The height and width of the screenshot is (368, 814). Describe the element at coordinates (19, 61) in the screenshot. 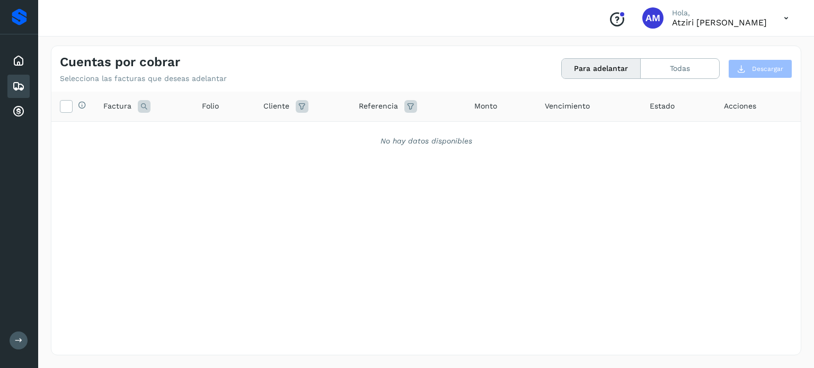

I see `div: Inicio` at that location.